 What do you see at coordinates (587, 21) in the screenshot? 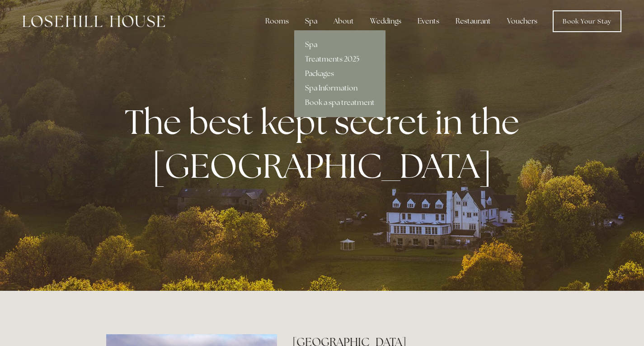
I see `a: Book Your Stay` at bounding box center [587, 21].